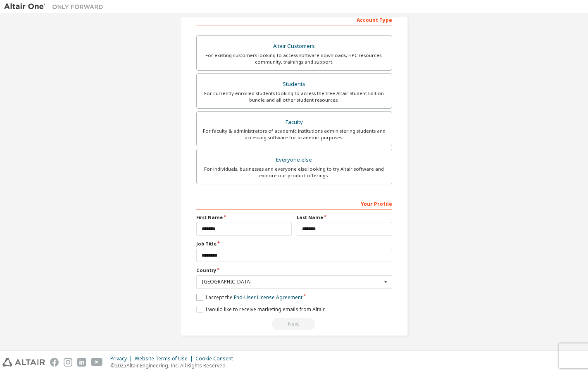 This screenshot has height=374, width=588. What do you see at coordinates (54, 362) in the screenshot?
I see `img: facebook.svg` at bounding box center [54, 362].